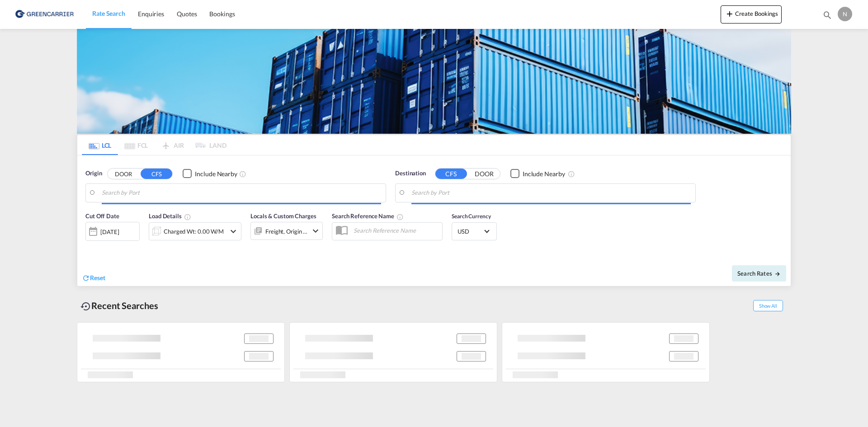  What do you see at coordinates (474, 231) in the screenshot?
I see `md-select: Select Currency: $ USDUnited States Dollar` at bounding box center [474, 231].